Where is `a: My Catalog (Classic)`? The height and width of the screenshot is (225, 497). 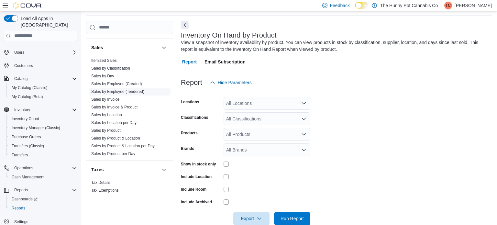 a: My Catalog (Classic) is located at coordinates (29, 88).